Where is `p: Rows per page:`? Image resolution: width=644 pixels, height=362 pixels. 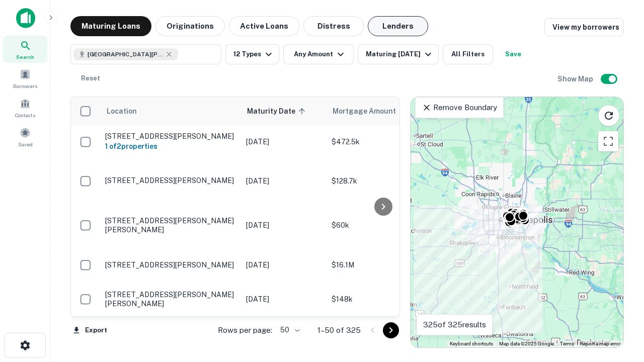 p: Rows per page: is located at coordinates (245, 330).